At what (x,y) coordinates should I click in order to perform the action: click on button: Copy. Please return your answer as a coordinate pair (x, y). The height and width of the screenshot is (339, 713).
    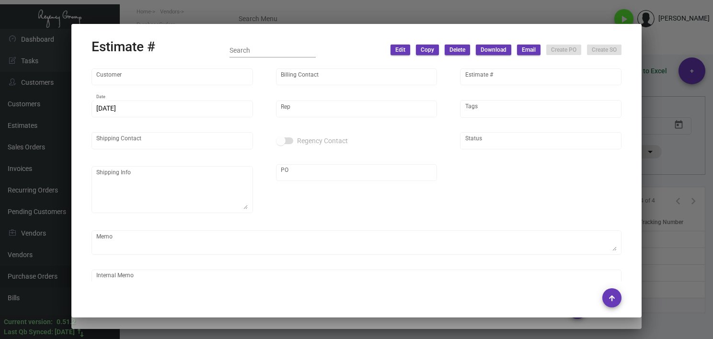
    Looking at the image, I should click on (428, 50).